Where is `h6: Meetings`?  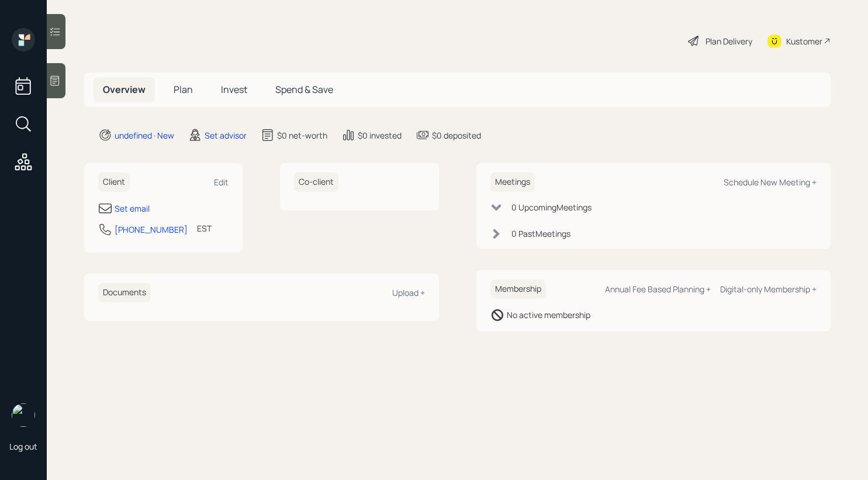
h6: Meetings is located at coordinates (513, 182).